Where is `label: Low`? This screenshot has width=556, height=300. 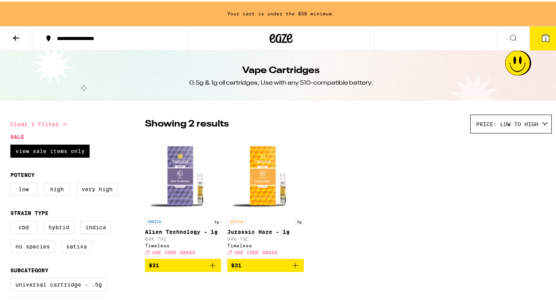 label: Low is located at coordinates (24, 187).